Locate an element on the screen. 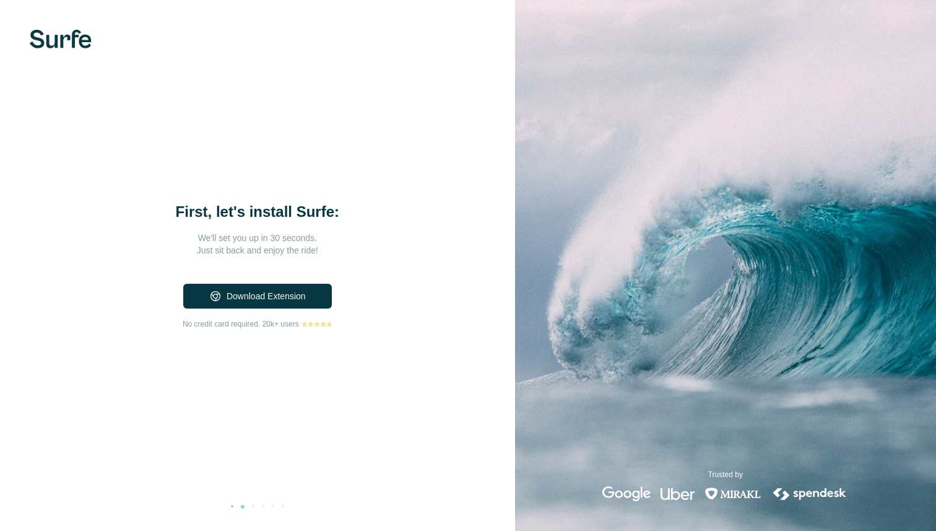 The width and height of the screenshot is (936, 531). img: Surfe's logo is located at coordinates (61, 39).